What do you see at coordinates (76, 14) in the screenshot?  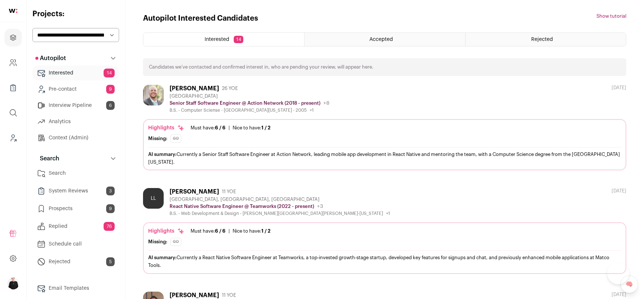 I see `h2: Projects:` at bounding box center [76, 14].